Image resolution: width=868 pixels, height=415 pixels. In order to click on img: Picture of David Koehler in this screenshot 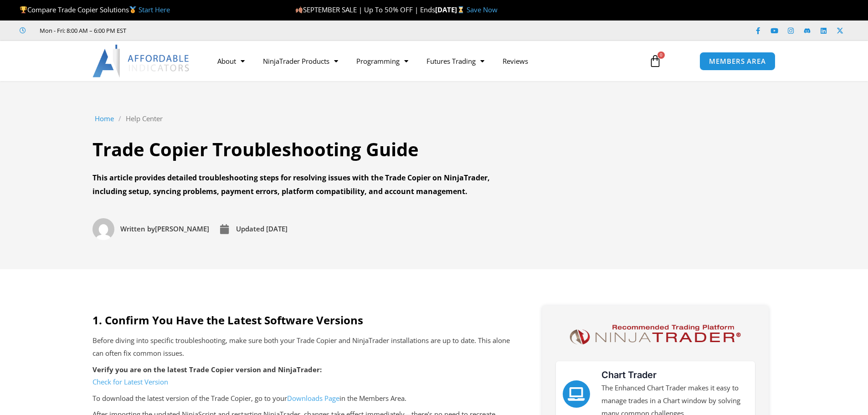, I will do `click(103, 229)`.